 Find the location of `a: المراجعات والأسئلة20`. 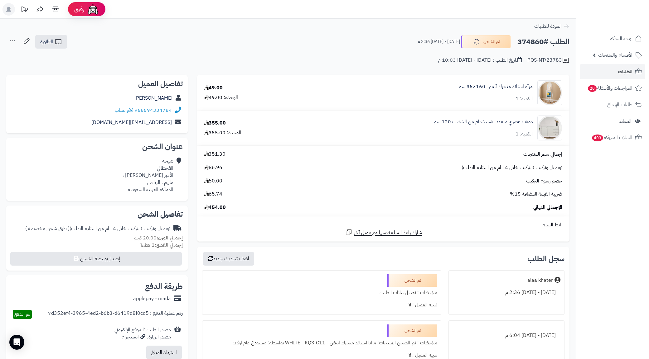

a: المراجعات والأسئلة20 is located at coordinates (612, 88).